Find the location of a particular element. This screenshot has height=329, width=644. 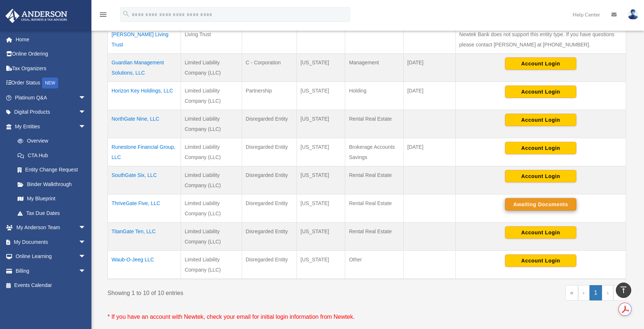

a: Events Calendar is located at coordinates (51, 285).